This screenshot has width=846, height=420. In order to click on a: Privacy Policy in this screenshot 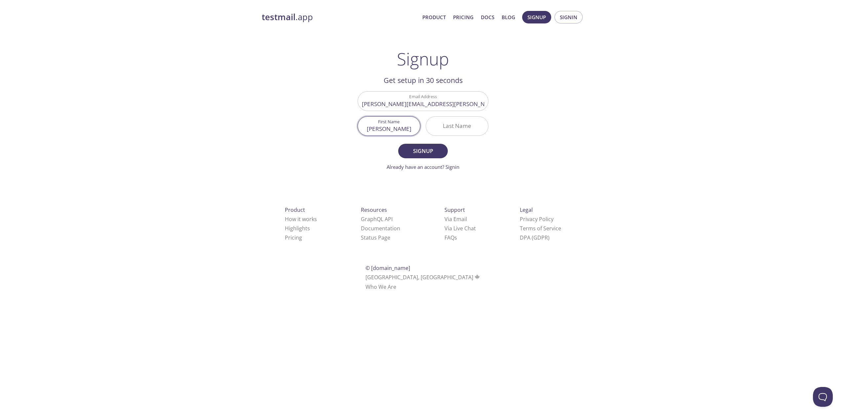, I will do `click(536, 219)`.